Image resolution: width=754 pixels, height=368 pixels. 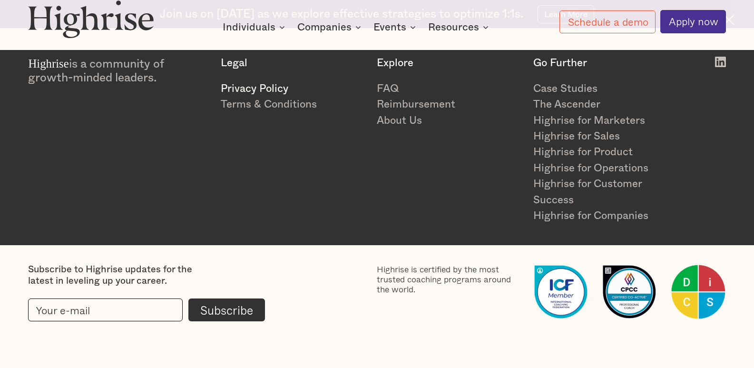 I want to click on div: Go Further, so click(x=605, y=63).